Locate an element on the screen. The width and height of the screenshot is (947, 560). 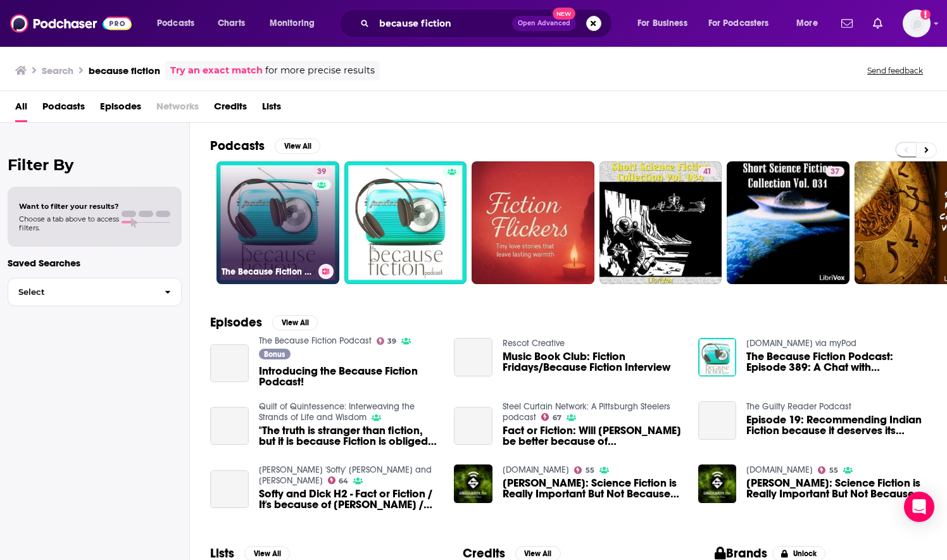
button: Open AdvancedNew is located at coordinates (543, 23).